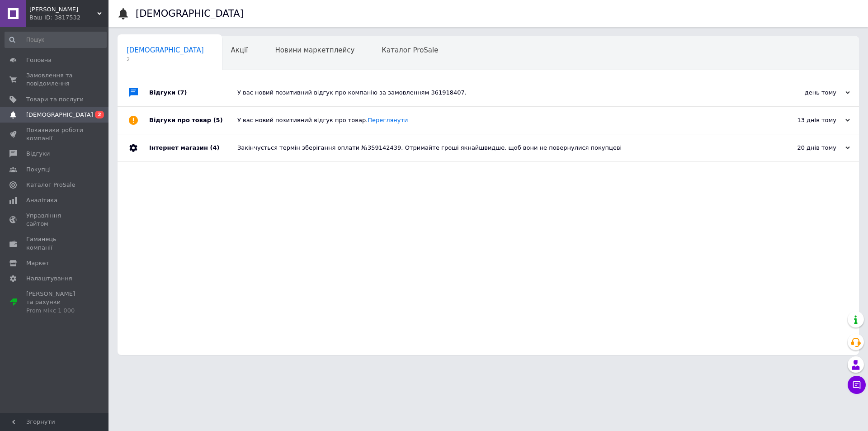 The image size is (868, 431). Describe the element at coordinates (55, 220) in the screenshot. I see `span: Управління сайтом` at that location.